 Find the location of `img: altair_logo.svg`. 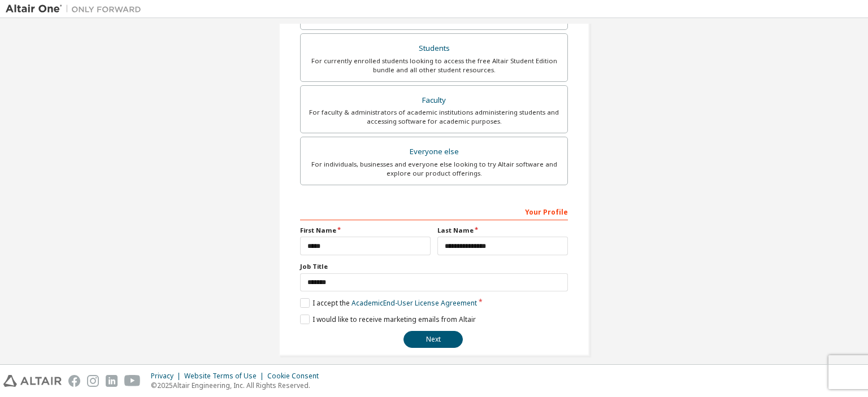

img: altair_logo.svg is located at coordinates (32, 381).